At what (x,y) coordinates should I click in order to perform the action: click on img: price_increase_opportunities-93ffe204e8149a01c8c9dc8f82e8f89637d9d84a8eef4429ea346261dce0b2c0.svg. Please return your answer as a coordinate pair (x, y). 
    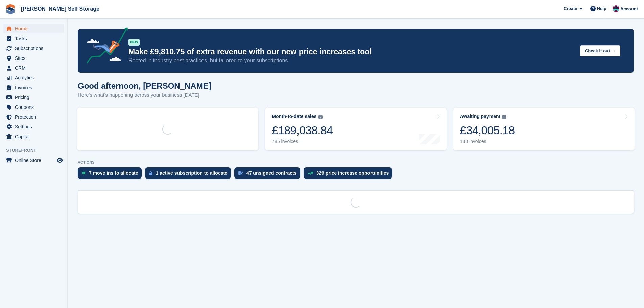
    Looking at the image, I should click on (311, 173).